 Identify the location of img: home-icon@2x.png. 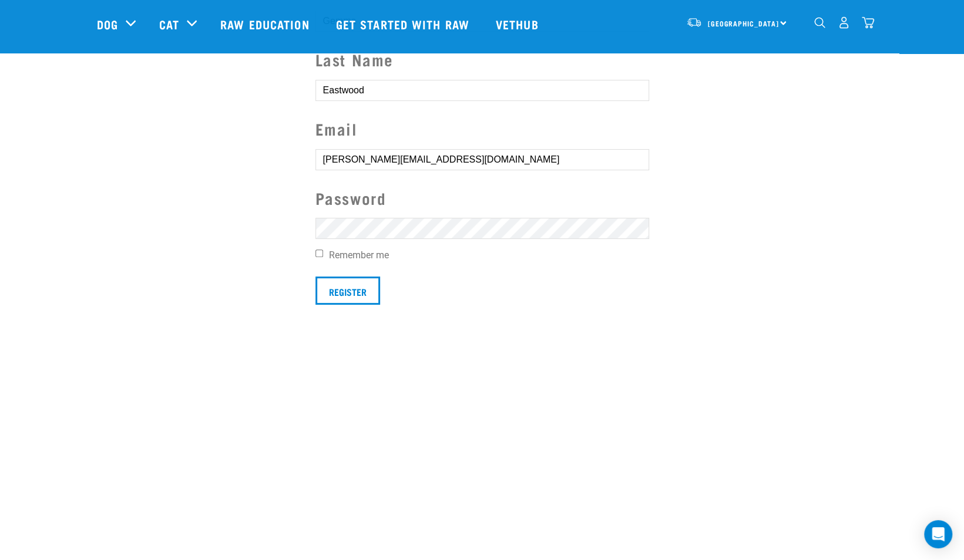
(868, 22).